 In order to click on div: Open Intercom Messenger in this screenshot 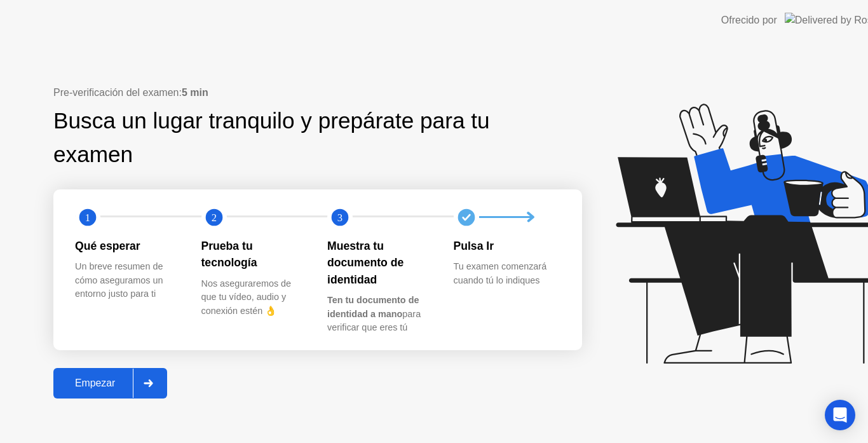, I will do `click(840, 415)`.